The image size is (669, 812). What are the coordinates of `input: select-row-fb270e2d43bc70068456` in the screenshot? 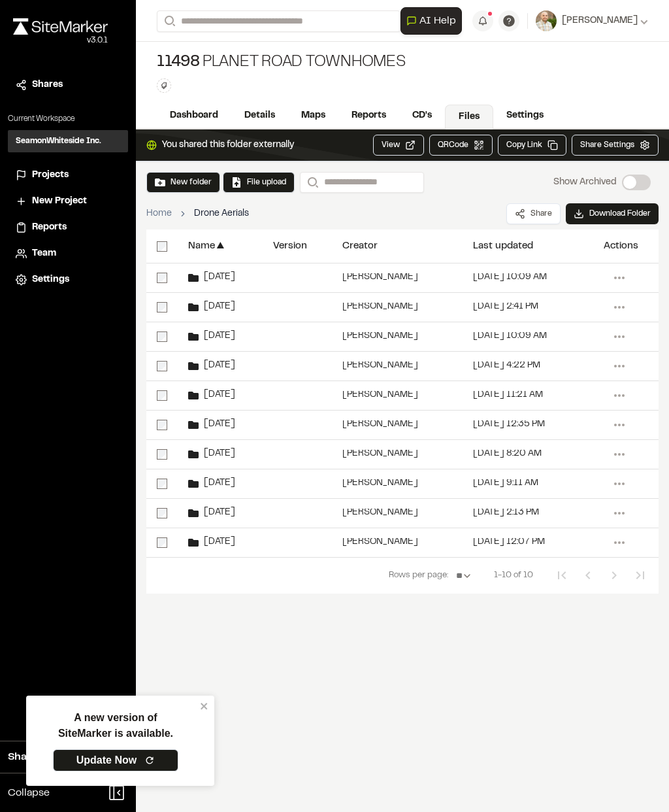 It's located at (162, 395).